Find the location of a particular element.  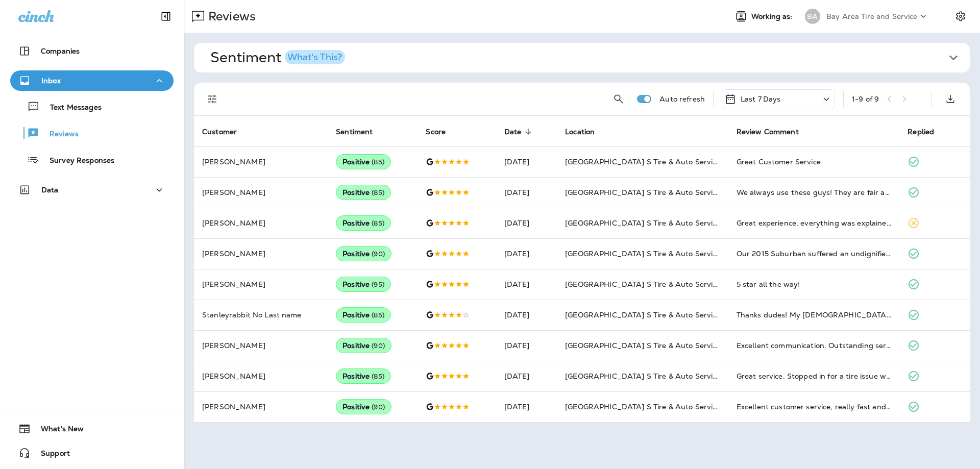

button: What's New is located at coordinates (91, 429).